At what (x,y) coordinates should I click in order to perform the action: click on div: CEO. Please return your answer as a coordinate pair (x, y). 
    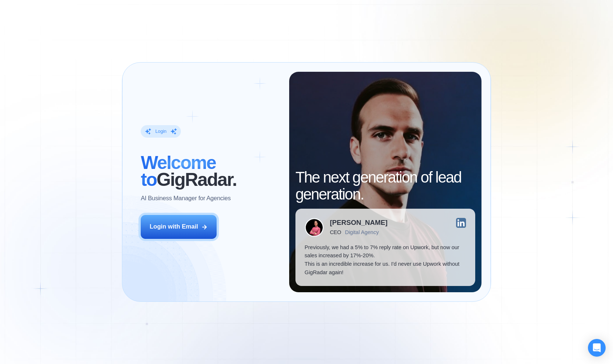
    Looking at the image, I should click on (335, 232).